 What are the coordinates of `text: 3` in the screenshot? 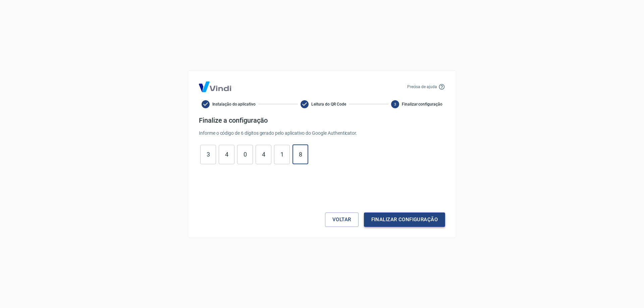 It's located at (395, 104).